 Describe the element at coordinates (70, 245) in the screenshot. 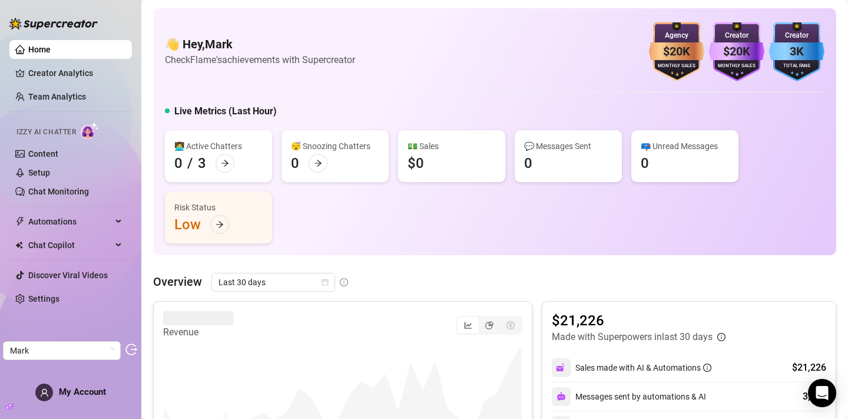

I see `span: Chat Copilot` at that location.